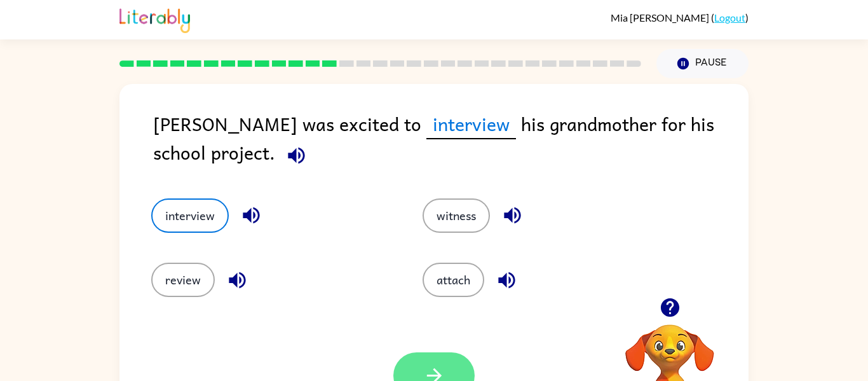 Image resolution: width=868 pixels, height=381 pixels. Describe the element at coordinates (183, 280) in the screenshot. I see `button: review` at that location.